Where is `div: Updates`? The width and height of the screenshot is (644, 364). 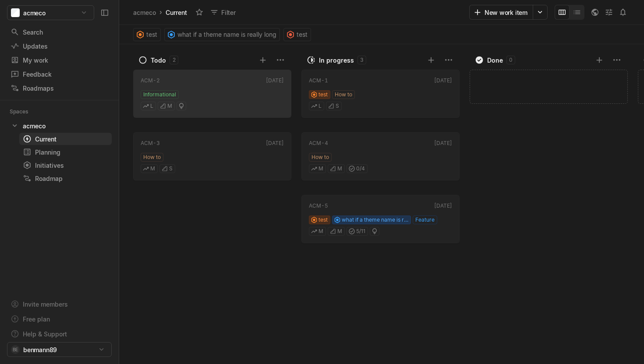 div: Updates is located at coordinates (59, 46).